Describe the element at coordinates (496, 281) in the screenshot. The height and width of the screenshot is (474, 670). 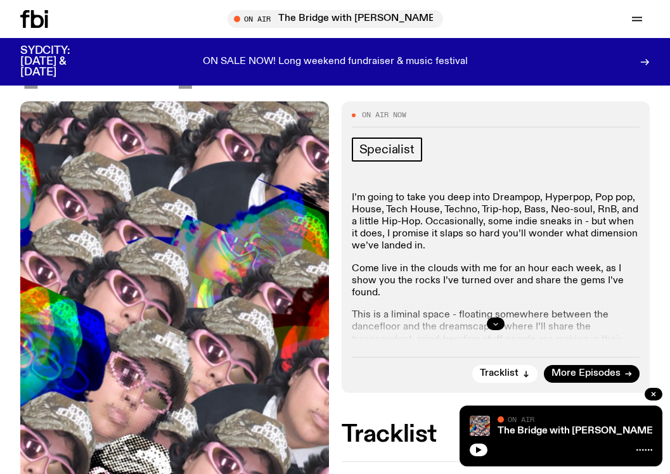
I see `p: Come live in the clouds with me for an hour each week, as I show you the rocks I’ve turned over a...` at that location.